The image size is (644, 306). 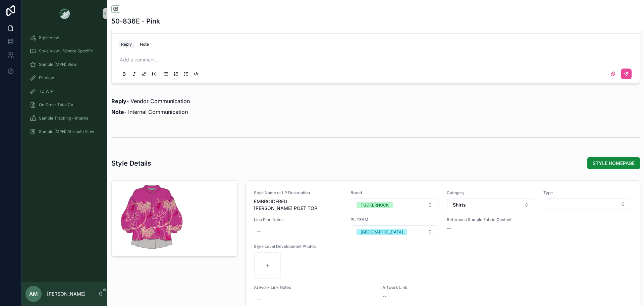 I want to click on button: STYLE HOMEPAGE, so click(x=614, y=163).